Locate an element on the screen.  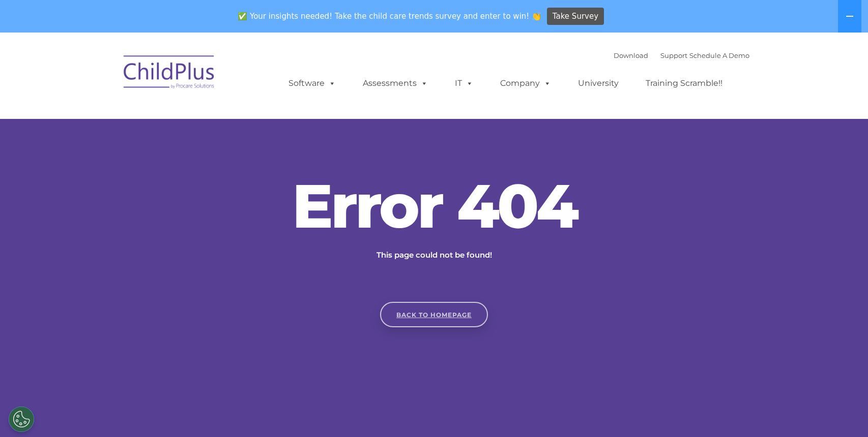
a: Download is located at coordinates (631, 56).